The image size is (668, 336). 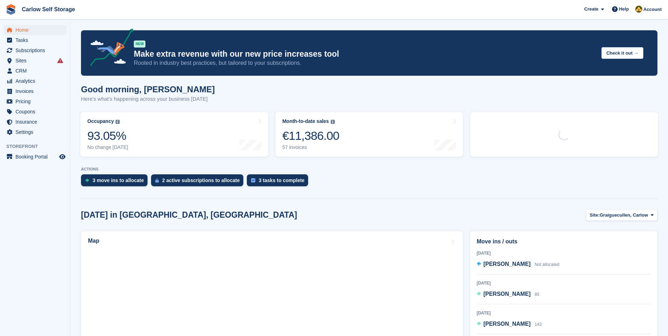 I want to click on span: Storefront, so click(x=38, y=146).